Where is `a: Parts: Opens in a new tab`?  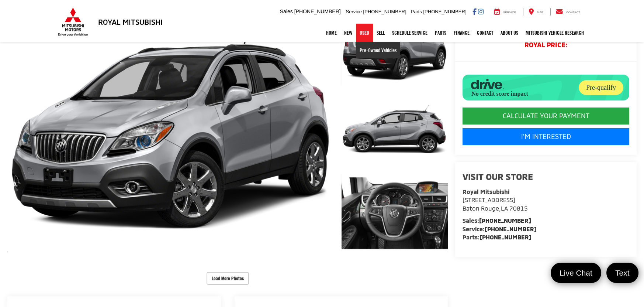
a: Parts: Opens in a new tab is located at coordinates (441, 33).